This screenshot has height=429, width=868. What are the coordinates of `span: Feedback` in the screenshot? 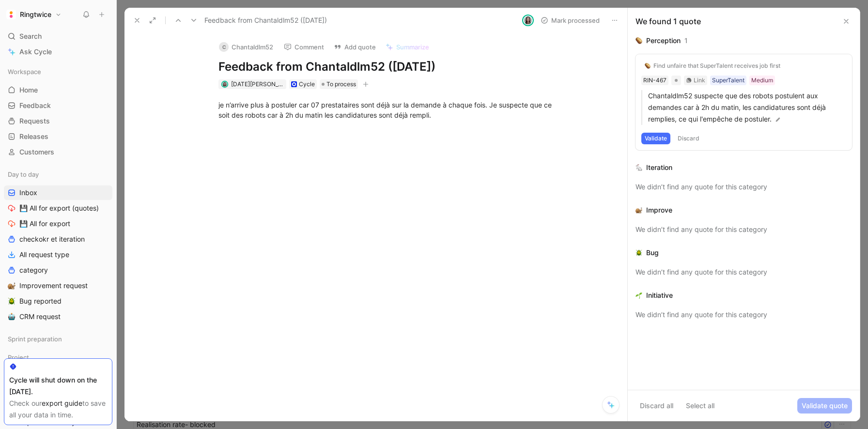 It's located at (35, 105).